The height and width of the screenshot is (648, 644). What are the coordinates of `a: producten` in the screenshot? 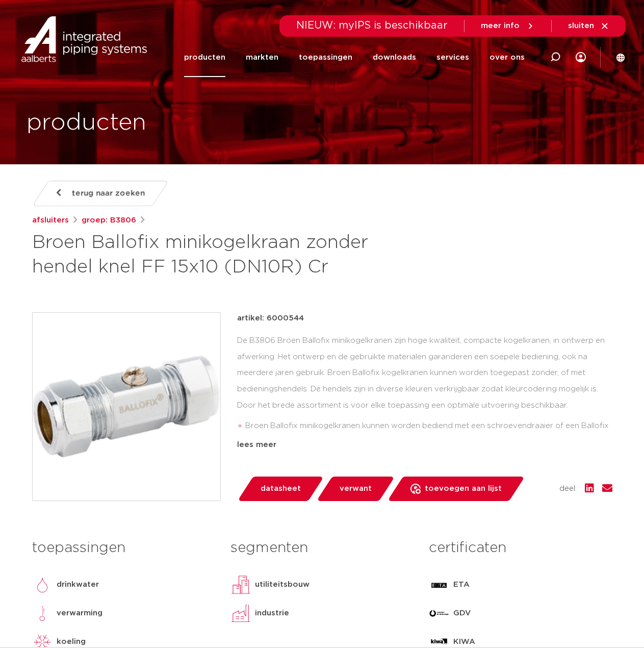 It's located at (204, 57).